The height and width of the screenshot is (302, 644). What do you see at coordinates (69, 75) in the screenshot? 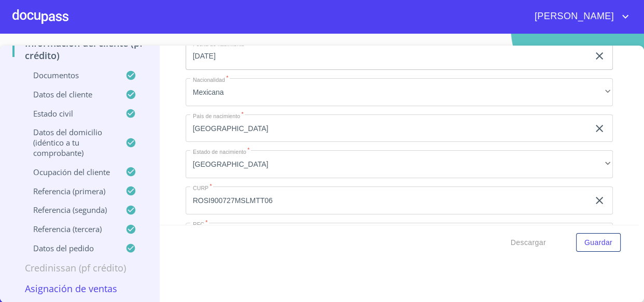
I see `p: Documentos` at bounding box center [69, 75].